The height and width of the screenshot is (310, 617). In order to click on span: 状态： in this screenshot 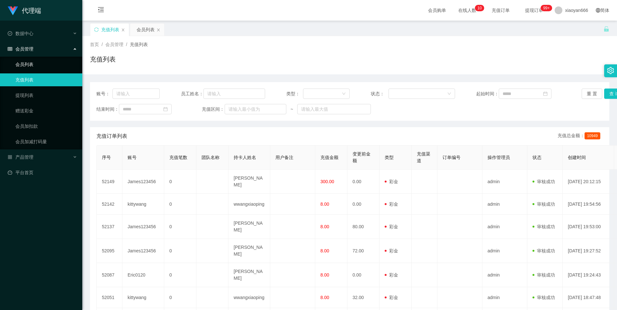, I will do `click(380, 94)`.